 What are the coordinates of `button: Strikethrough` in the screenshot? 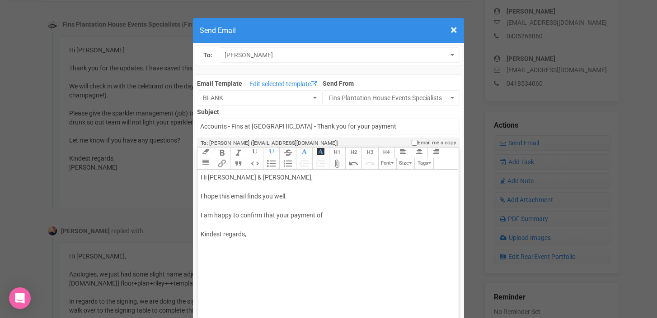 It's located at (287, 153).